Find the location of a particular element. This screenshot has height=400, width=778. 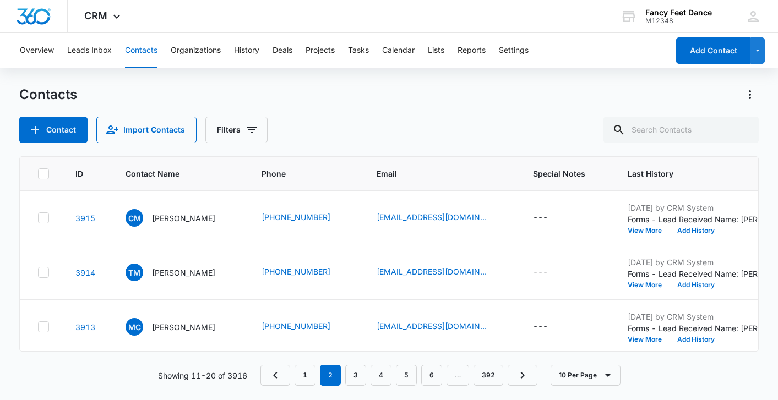

a: Page 3 is located at coordinates (356, 376).